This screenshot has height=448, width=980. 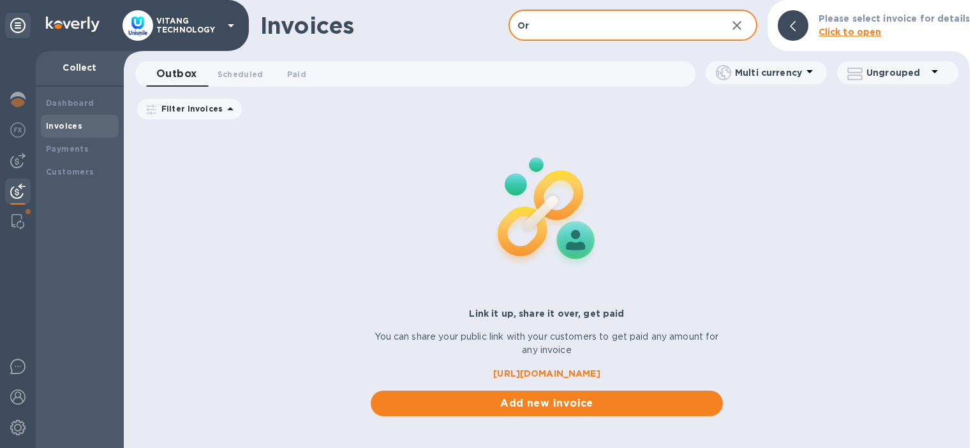 I want to click on span: Paid, so click(x=297, y=74).